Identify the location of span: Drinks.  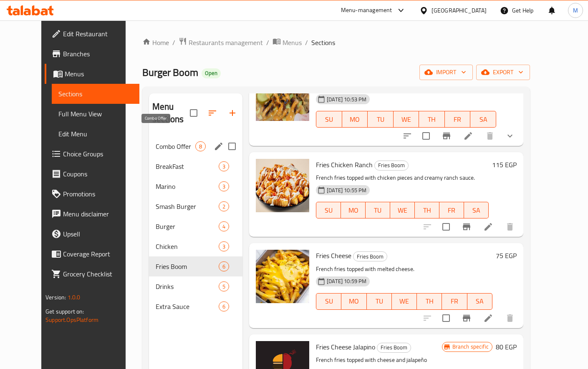
(187, 287).